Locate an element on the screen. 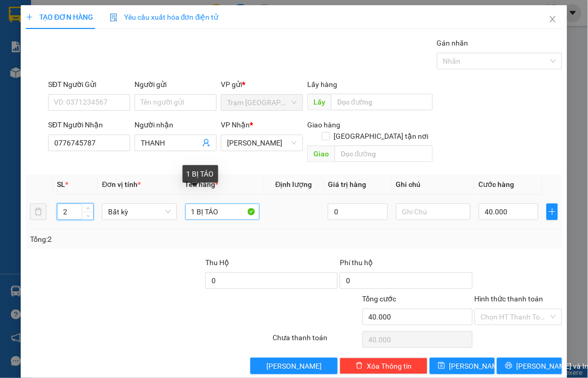 The height and width of the screenshot is (378, 588). label: Hình thức thanh toán is located at coordinates (509, 299).